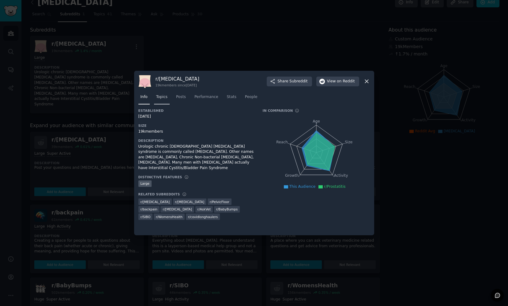  I want to click on h3: In Comparison, so click(278, 111).